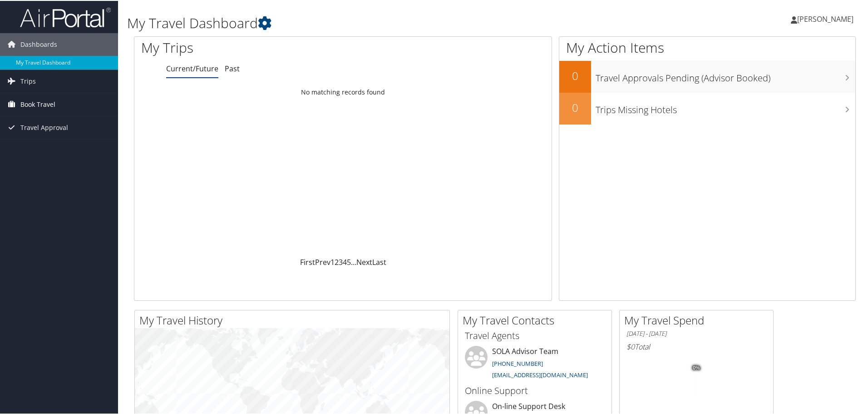  What do you see at coordinates (726, 107) in the screenshot?
I see `h3: Trips Missing Hotels` at bounding box center [726, 107].